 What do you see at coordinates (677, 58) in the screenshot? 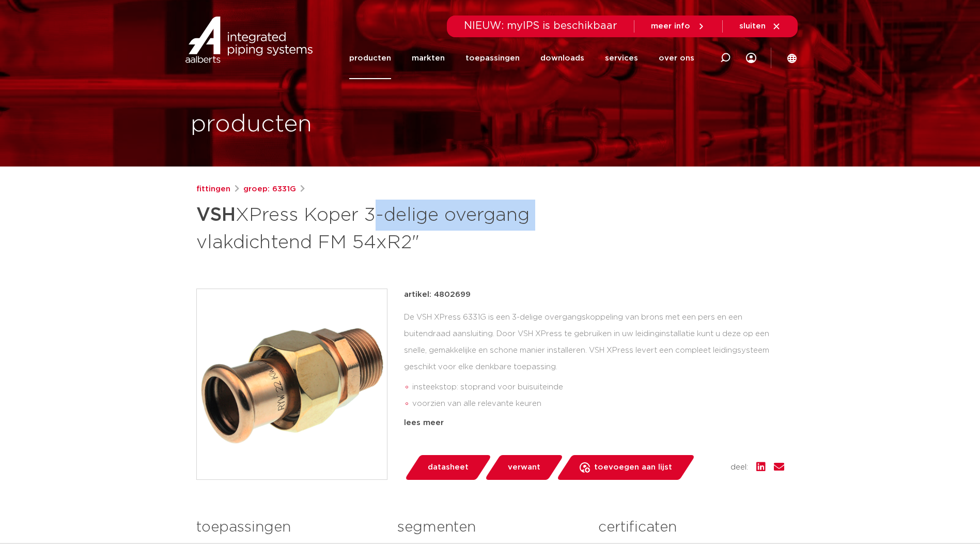
I see `a: over ons` at bounding box center [677, 58].